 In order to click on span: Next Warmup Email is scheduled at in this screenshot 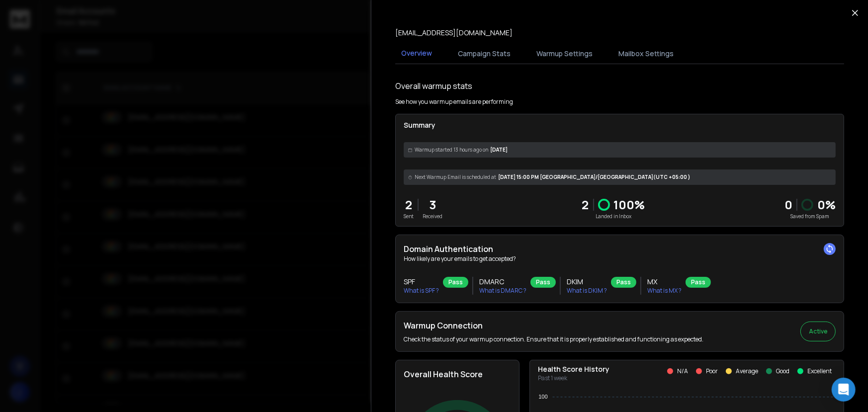, I will do `click(456, 177)`.